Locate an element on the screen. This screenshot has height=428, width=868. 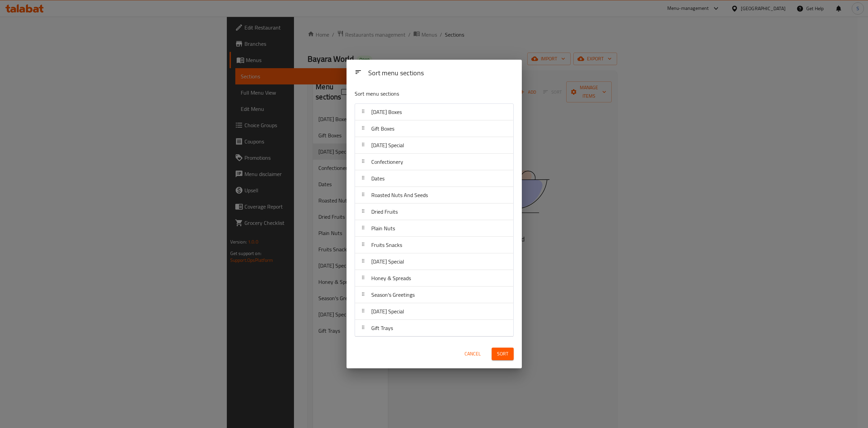
p: Sort menu sections is located at coordinates (418, 94).